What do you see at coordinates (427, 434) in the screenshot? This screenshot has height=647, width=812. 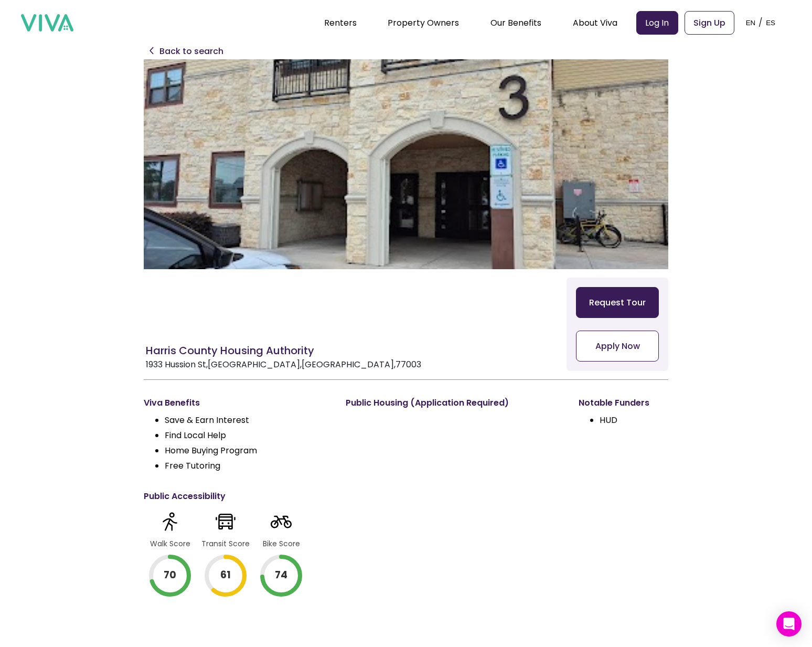 I see `p: Public Housing (Application Required)` at bounding box center [427, 434].